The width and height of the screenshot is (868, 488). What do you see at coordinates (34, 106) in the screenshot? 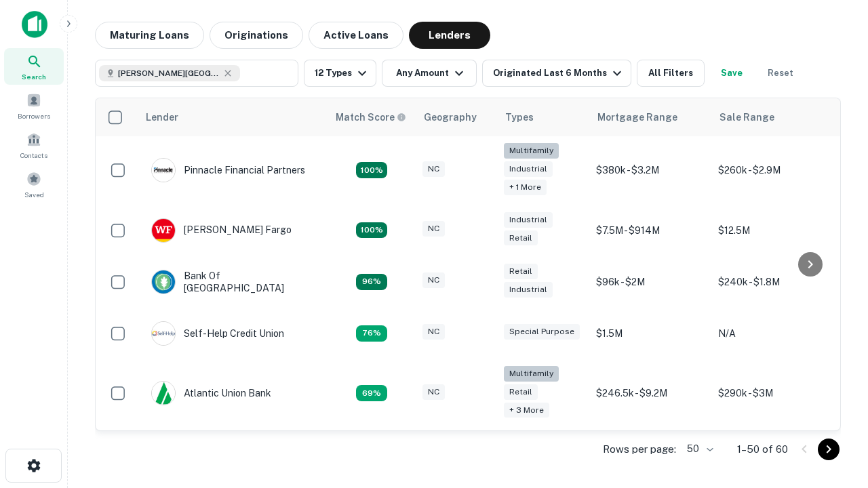
I see `div: Borrowers` at bounding box center [34, 106].